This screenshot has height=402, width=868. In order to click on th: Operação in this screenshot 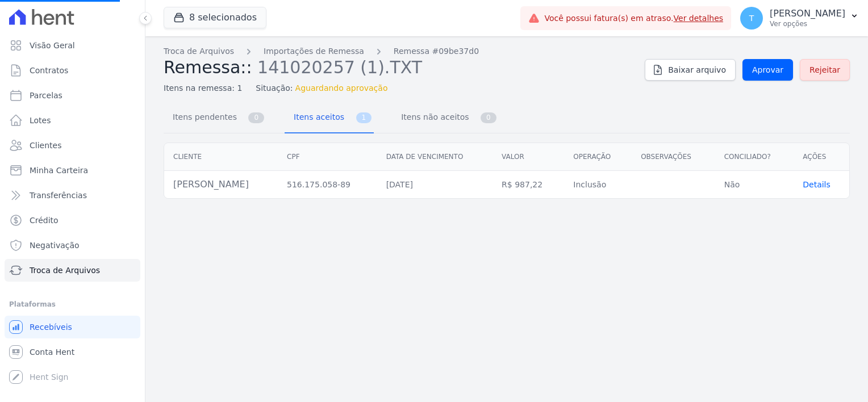, I will do `click(597, 157)`.